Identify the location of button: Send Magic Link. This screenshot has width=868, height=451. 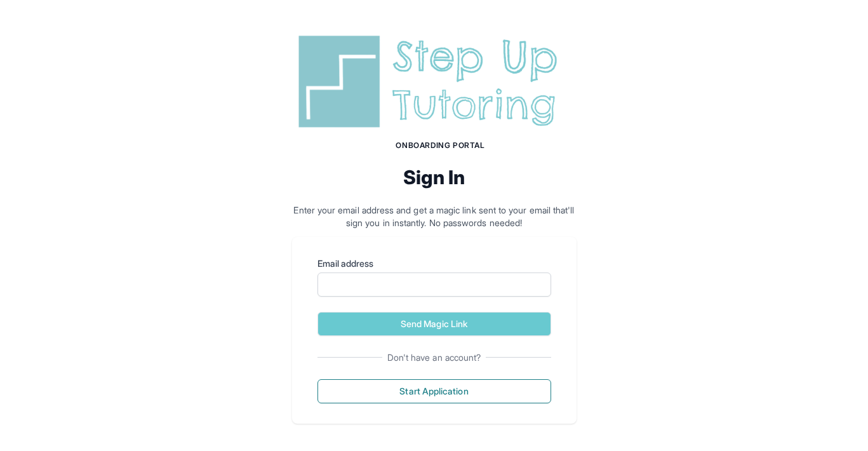
(434, 324).